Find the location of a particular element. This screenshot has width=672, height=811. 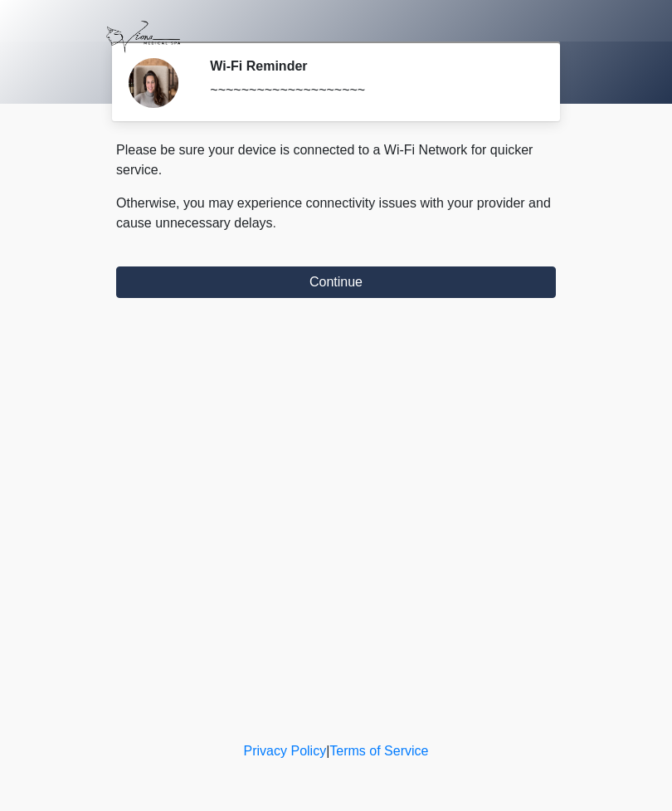

p: Please be sure your device is connected to a Wi-Fi Network for quicker service. is located at coordinates (336, 161).